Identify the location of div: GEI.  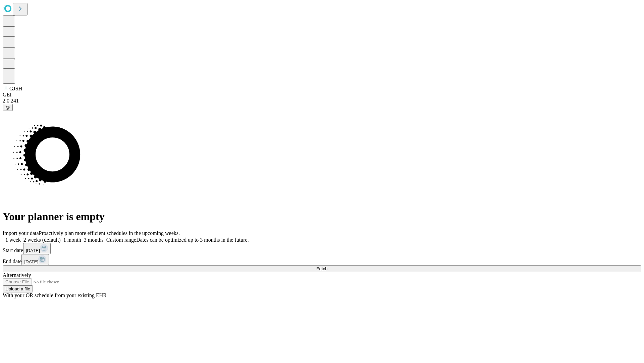
(322, 95).